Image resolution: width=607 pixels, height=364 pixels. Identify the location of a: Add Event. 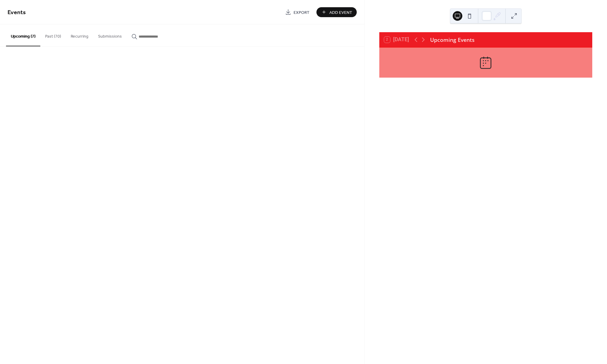
(336, 12).